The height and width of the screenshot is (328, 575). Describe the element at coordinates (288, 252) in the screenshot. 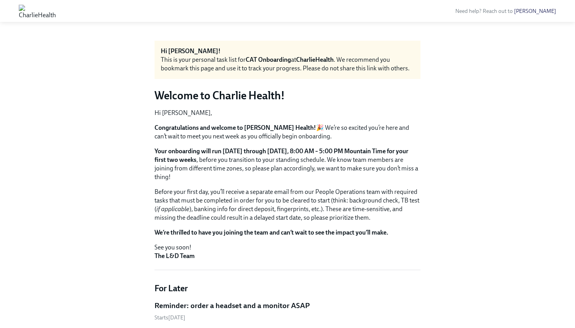

I see `p: See you soon!` at that location.